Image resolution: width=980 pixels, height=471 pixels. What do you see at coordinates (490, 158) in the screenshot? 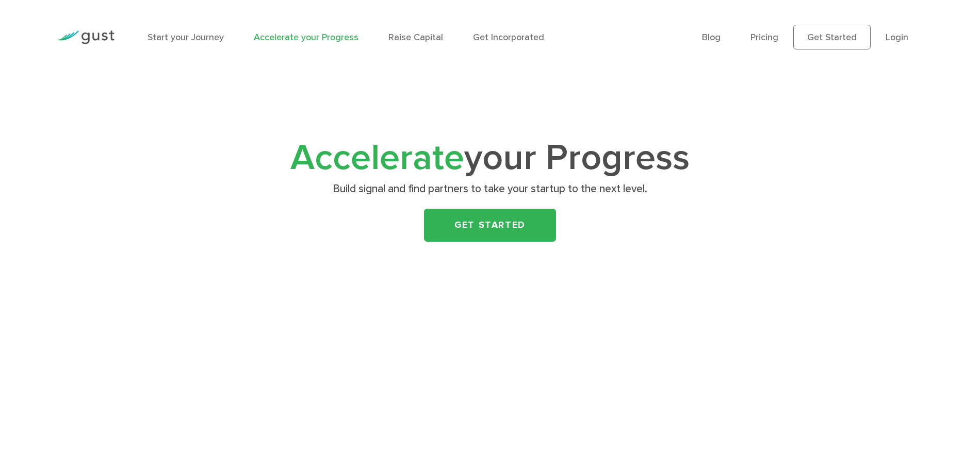
I see `h1: your Progress` at bounding box center [490, 158].